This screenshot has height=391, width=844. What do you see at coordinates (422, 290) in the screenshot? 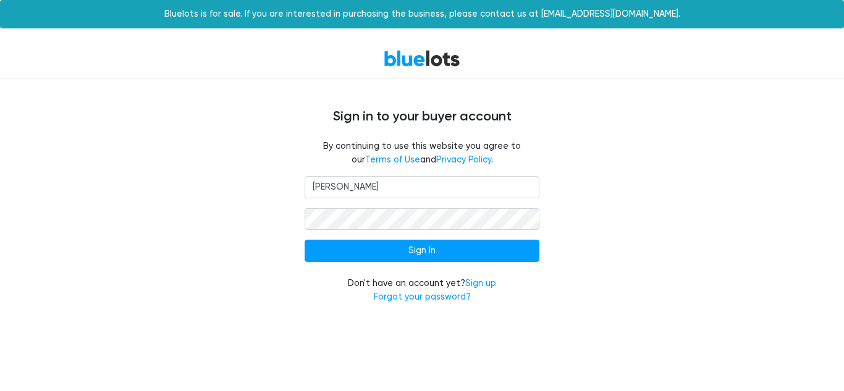
I see `div: Don't have an account yet?` at bounding box center [422, 290].